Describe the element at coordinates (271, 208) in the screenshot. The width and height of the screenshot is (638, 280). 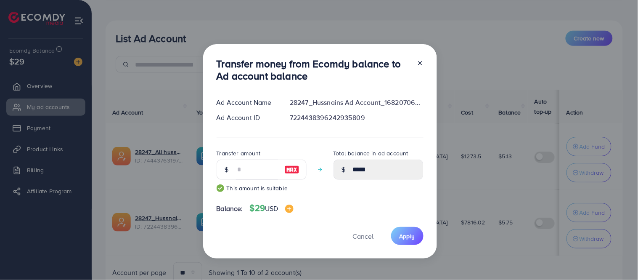
I see `span: USD` at that location.